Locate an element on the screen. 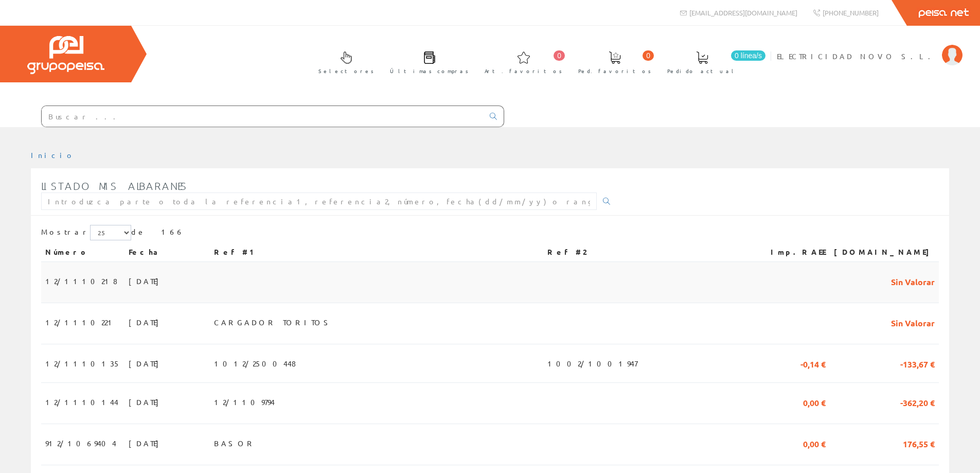  span: 0 línea/s is located at coordinates (748, 56).